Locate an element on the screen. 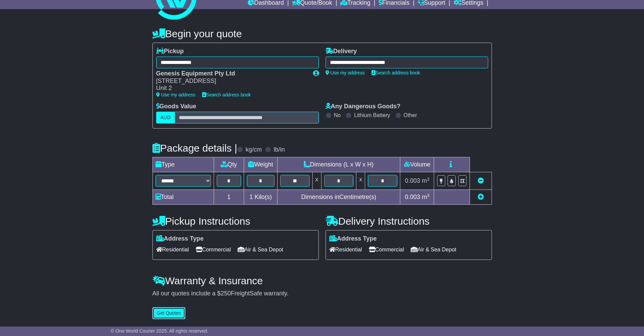 This screenshot has height=336, width=644. label: Pickup is located at coordinates (170, 51).